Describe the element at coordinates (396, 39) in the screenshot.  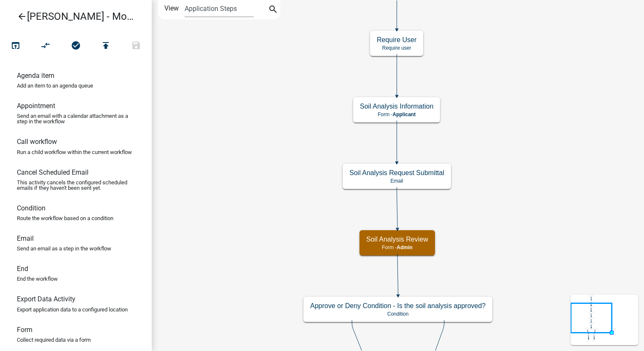
I see `h5: Require User` at that location.